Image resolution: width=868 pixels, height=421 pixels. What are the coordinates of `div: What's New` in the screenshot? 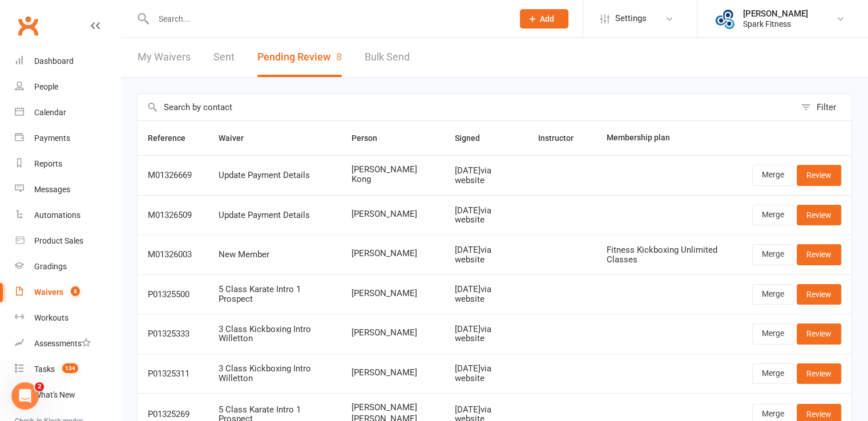 It's located at (55, 395).